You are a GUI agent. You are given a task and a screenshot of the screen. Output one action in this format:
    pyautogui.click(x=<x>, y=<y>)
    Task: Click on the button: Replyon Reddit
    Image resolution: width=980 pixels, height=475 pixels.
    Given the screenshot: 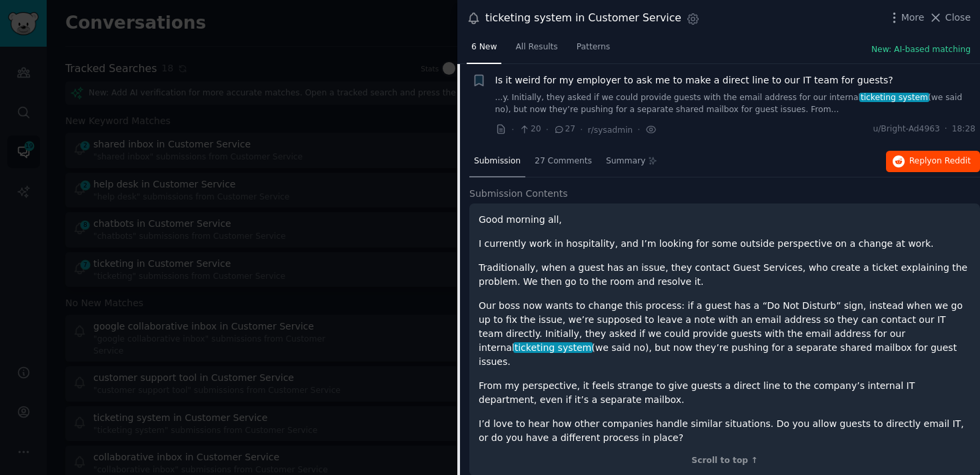 What is the action you would take?
    pyautogui.click(x=933, y=162)
    